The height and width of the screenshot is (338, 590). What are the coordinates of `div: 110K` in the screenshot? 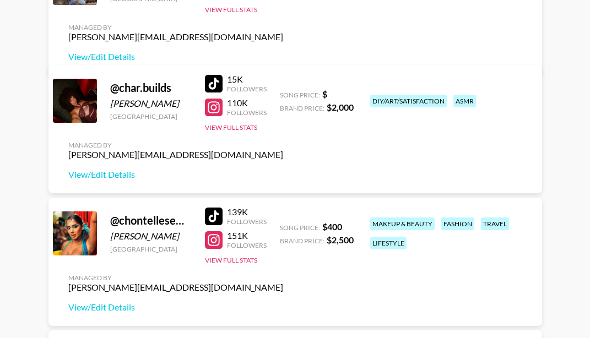 It's located at (247, 103).